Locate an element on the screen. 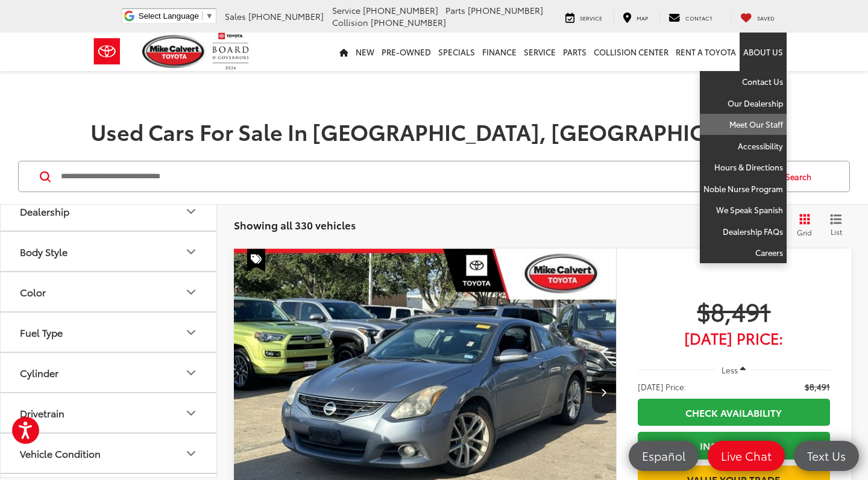 Image resolution: width=868 pixels, height=480 pixels. a: Rent a Toyota is located at coordinates (706, 52).